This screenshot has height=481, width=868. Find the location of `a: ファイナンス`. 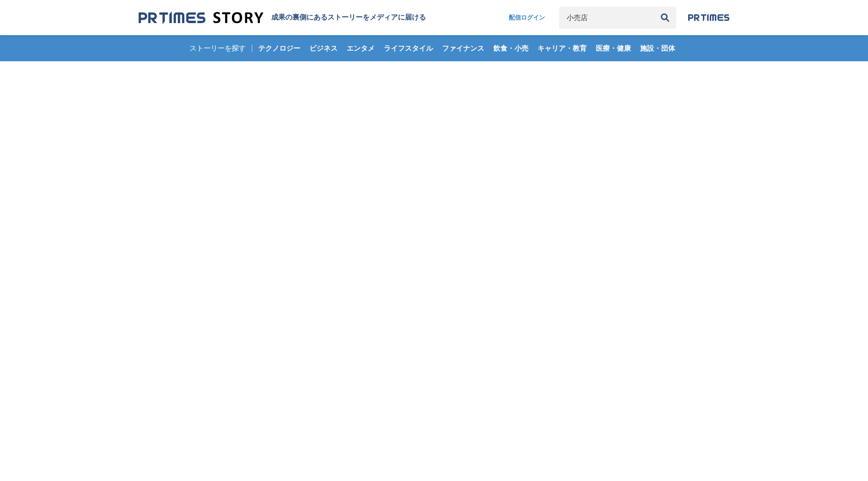

a: ファイナンス is located at coordinates (463, 48).